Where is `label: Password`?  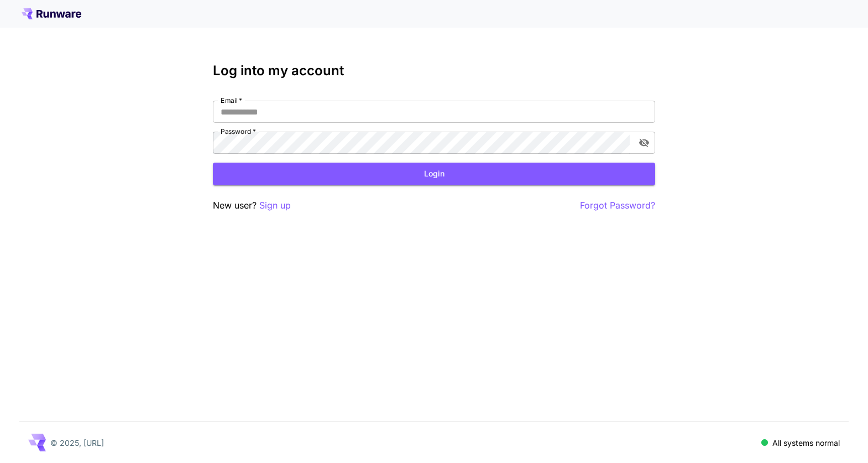 label: Password is located at coordinates (238, 131).